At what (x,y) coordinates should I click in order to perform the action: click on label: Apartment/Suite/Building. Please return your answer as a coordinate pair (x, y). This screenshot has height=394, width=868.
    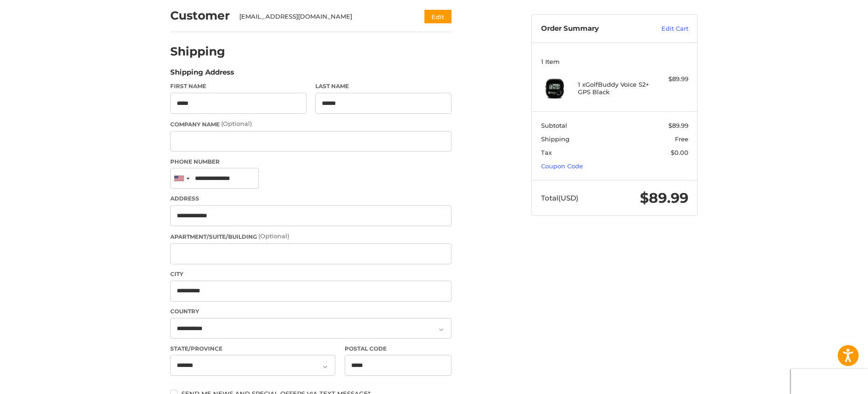
    Looking at the image, I should click on (310, 236).